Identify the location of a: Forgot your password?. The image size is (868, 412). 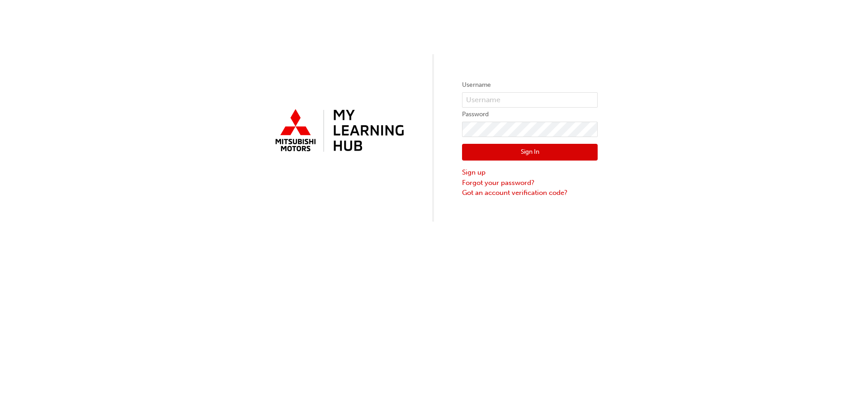
(530, 183).